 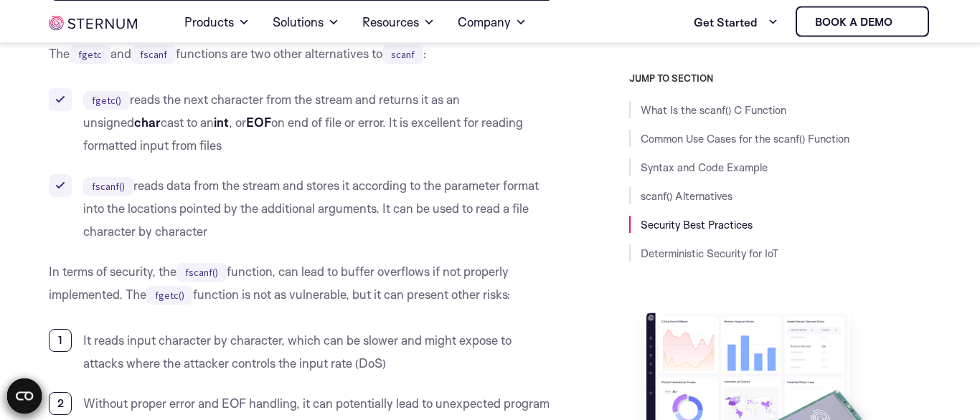 What do you see at coordinates (862, 21) in the screenshot?
I see `a: Book a demo` at bounding box center [862, 21].